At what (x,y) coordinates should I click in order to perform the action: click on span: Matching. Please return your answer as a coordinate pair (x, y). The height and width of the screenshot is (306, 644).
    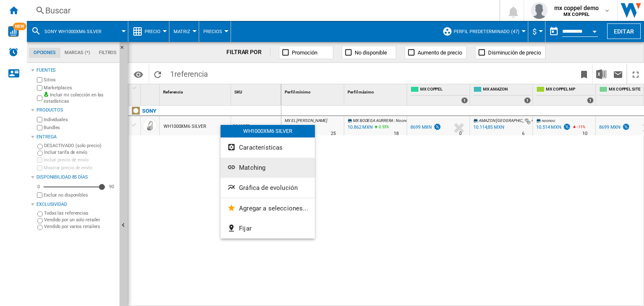
    Looking at the image, I should click on (252, 168).